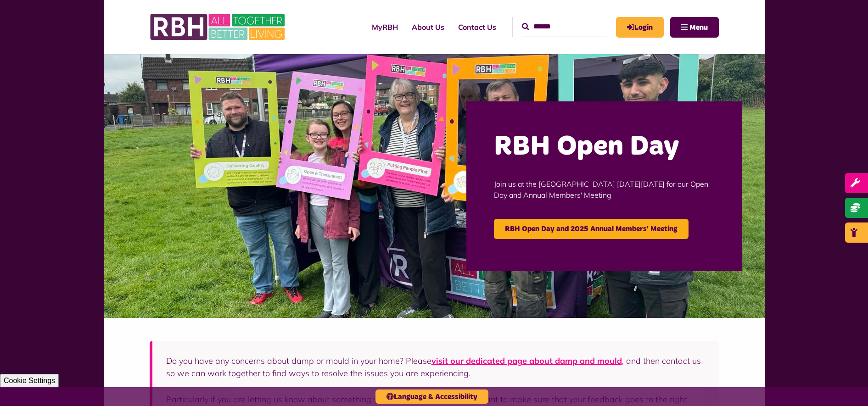 Image resolution: width=868 pixels, height=406 pixels. What do you see at coordinates (695, 27) in the screenshot?
I see `button: Navigation` at bounding box center [695, 27].